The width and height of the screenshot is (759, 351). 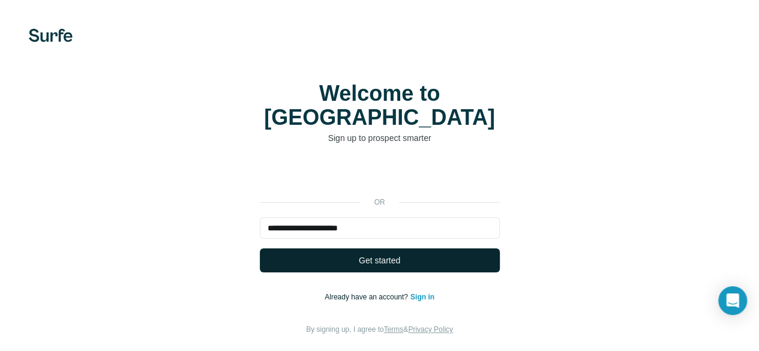 What do you see at coordinates (379, 260) in the screenshot?
I see `span: Get started` at bounding box center [379, 260].